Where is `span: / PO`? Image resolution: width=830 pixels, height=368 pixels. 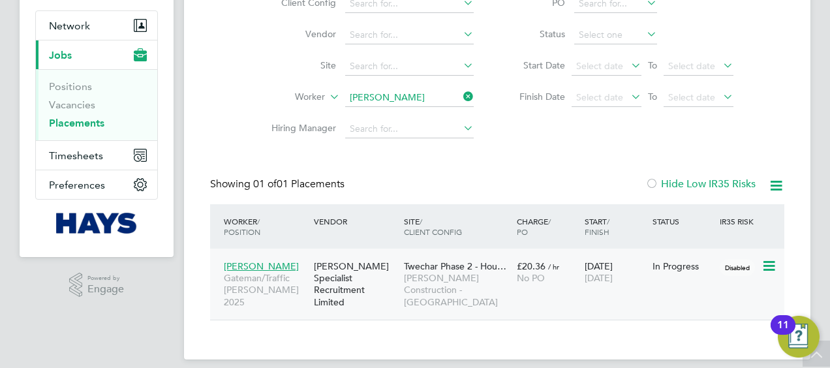 span: / PO is located at coordinates (534, 226).